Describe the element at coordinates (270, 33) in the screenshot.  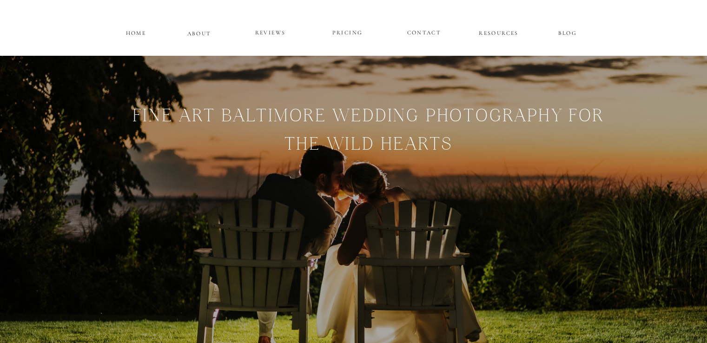
I see `a: REVIEWS` at that location.